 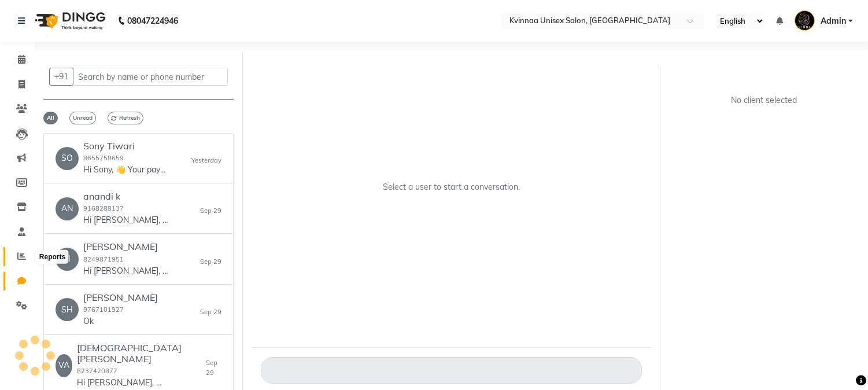 I want to click on span: Unread, so click(x=82, y=118).